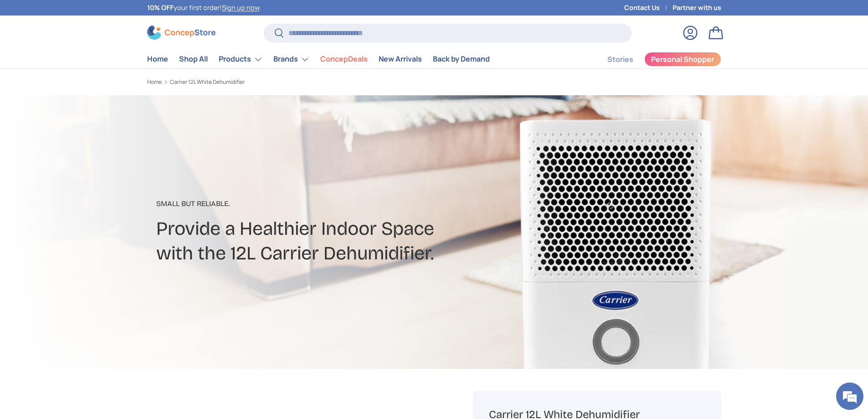 This screenshot has width=868, height=419. I want to click on a: ConcepStore, so click(181, 32).